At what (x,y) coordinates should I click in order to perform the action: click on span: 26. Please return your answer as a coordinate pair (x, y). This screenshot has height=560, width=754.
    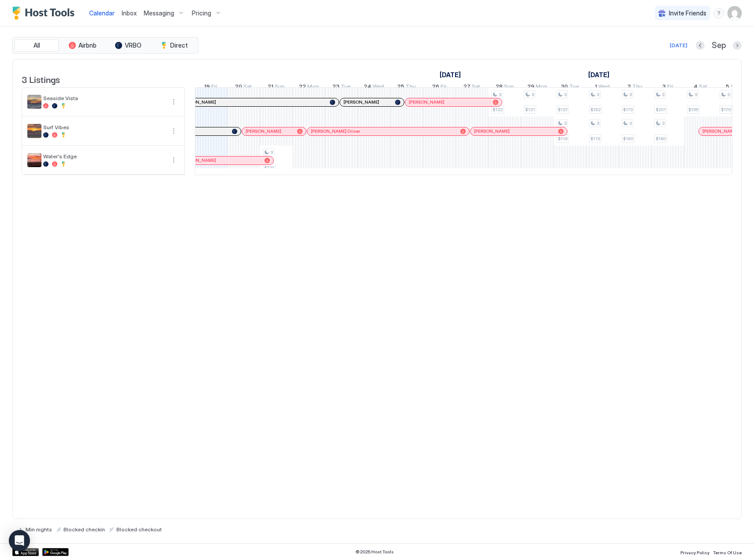
    Looking at the image, I should click on (435, 88).